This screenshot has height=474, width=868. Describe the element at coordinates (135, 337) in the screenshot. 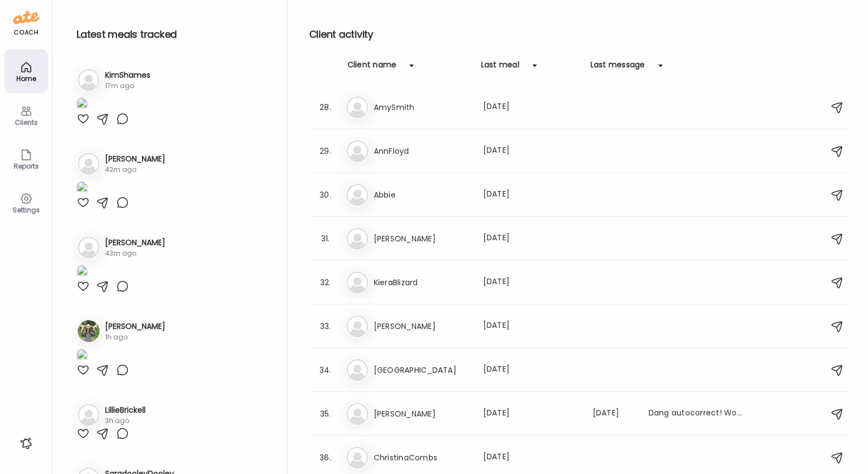

I see `div: 1h ago` at that location.